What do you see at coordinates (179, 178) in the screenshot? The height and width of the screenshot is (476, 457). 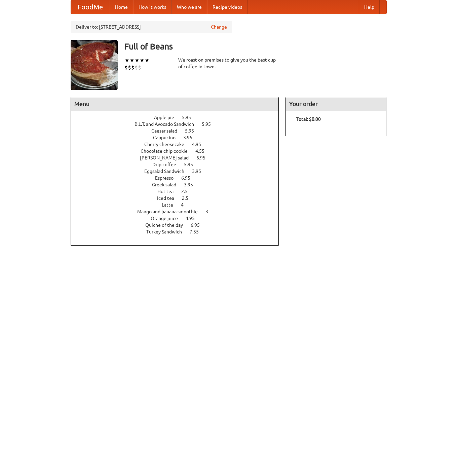 I see `a: Espresso 6.95` at bounding box center [179, 178].